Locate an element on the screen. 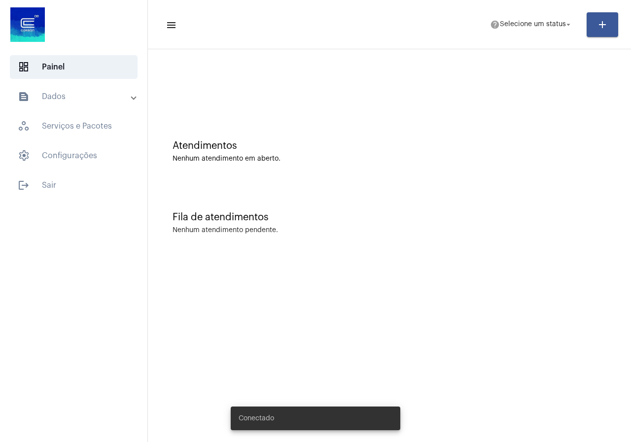 This screenshot has width=631, height=442. button: Selecione um status is located at coordinates (532, 25).